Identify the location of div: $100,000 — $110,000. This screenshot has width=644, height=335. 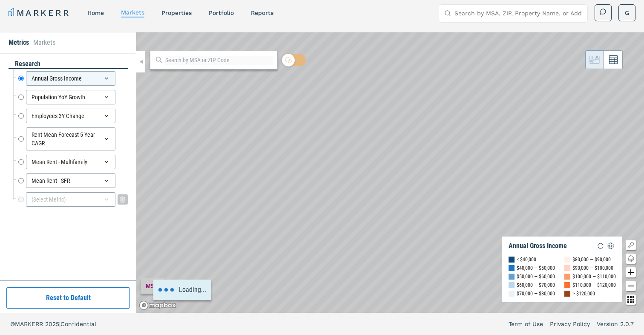
(594, 277).